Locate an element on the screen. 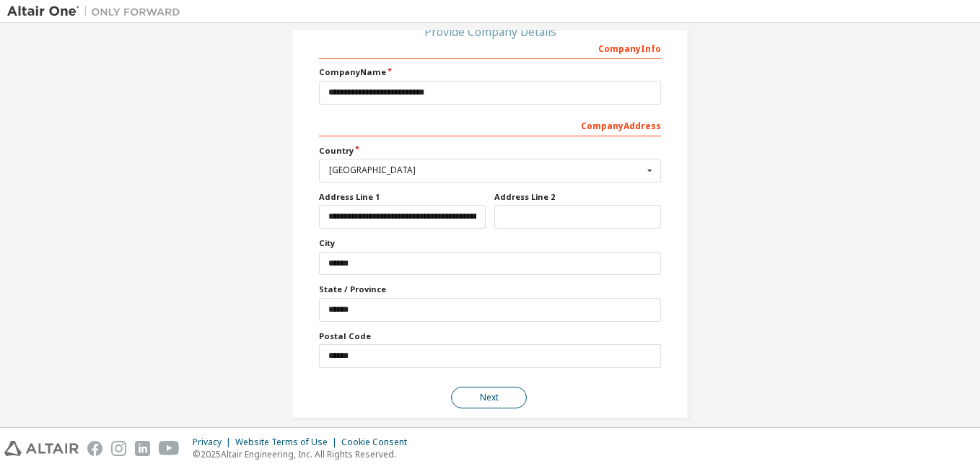 The width and height of the screenshot is (980, 469). img: Altair One is located at coordinates (97, 12).